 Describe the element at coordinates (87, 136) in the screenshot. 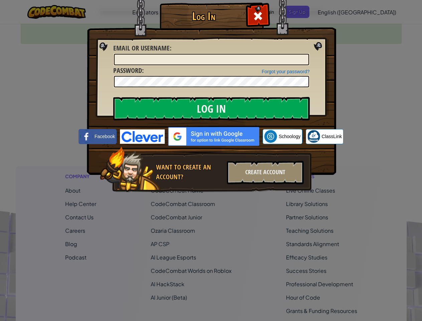

I see `img: facebook_small.png` at that location.